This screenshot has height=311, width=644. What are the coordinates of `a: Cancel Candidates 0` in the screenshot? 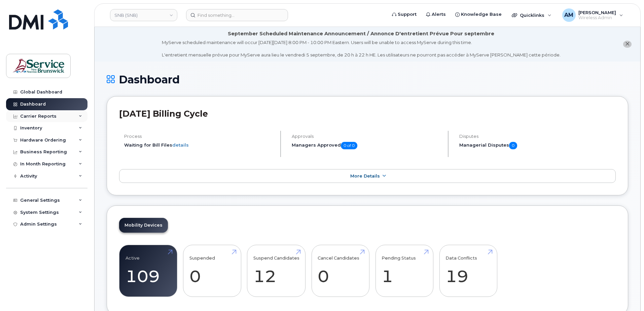 It's located at (340, 271).